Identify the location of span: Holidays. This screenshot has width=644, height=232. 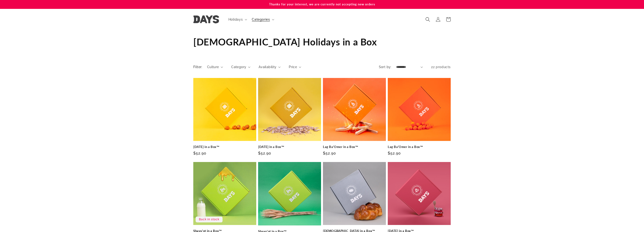
(235, 19).